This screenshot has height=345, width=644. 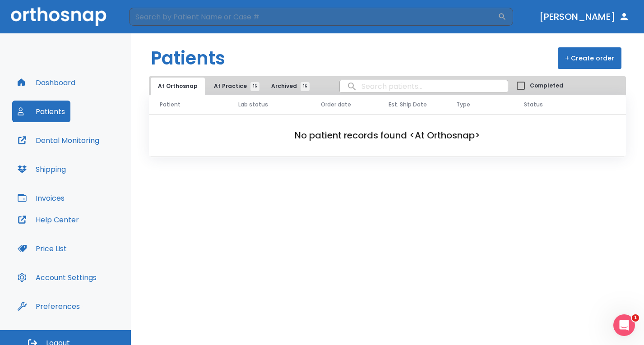 I want to click on span: Lab status, so click(x=253, y=105).